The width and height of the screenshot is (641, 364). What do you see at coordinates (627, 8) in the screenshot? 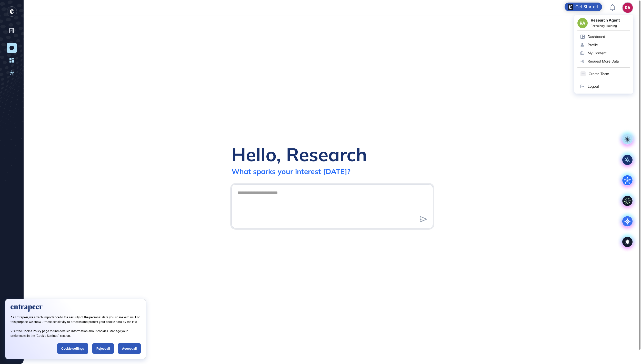
I see `div: RA` at bounding box center [627, 8].